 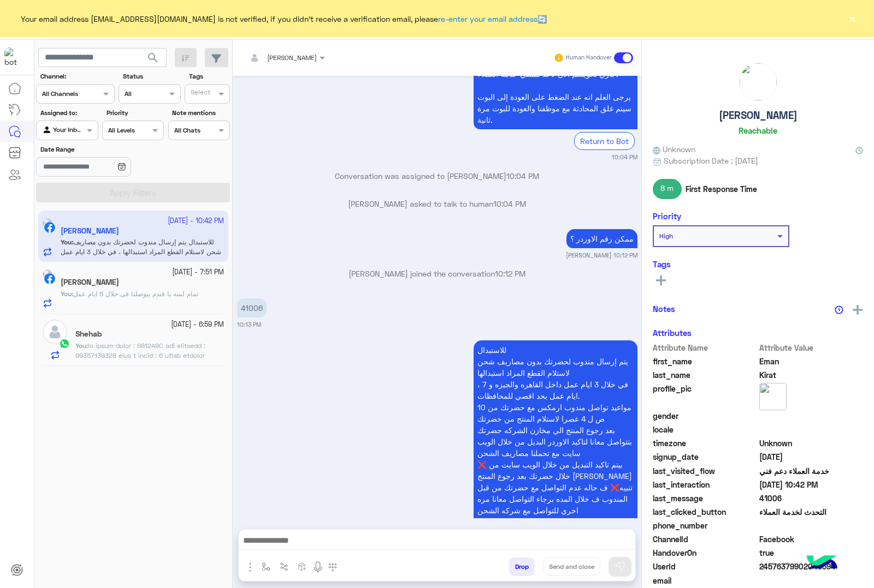 What do you see at coordinates (153, 58) in the screenshot?
I see `span: search` at bounding box center [153, 58].